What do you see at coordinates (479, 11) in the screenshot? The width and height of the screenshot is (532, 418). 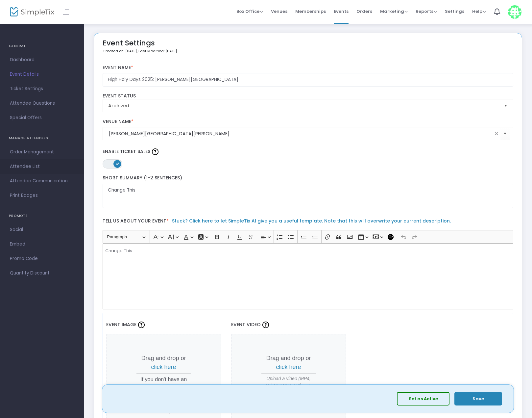 I see `span: Help` at bounding box center [479, 11].